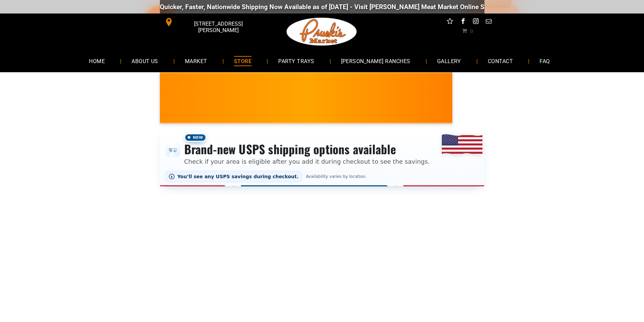 The width and height of the screenshot is (644, 322). Describe the element at coordinates (471, 31) in the screenshot. I see `span: 0` at that location.